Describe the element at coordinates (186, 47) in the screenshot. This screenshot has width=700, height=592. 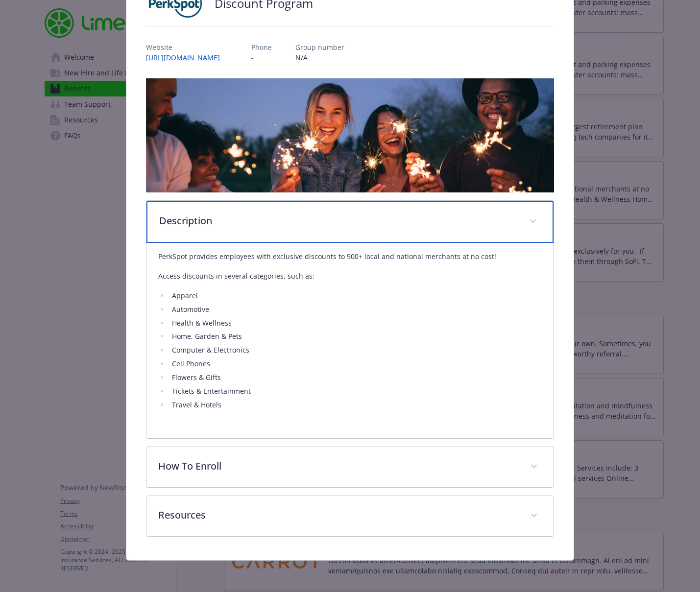
I see `p: Website` at that location.